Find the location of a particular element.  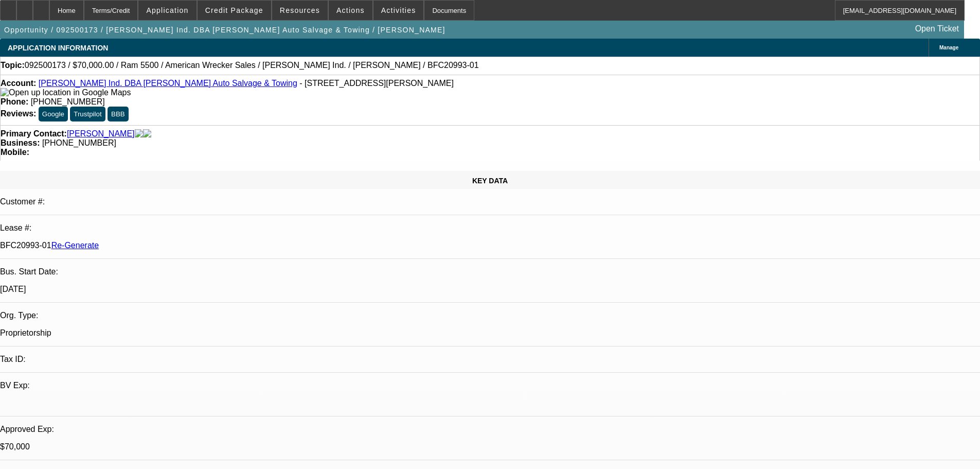

strong: Primary Contact: is located at coordinates (33, 134).